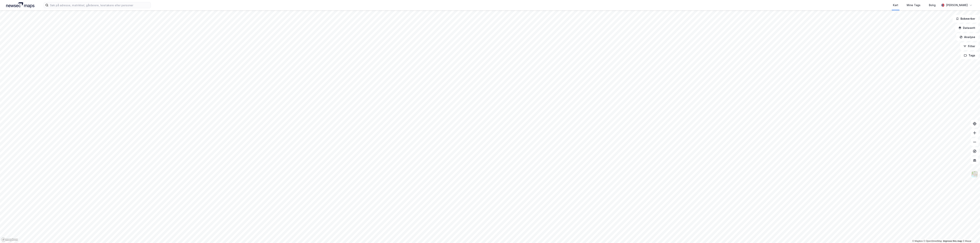 This screenshot has width=980, height=243. Describe the element at coordinates (20, 5) in the screenshot. I see `img: logo.a4113a55bc3d86da70a041830d287a7e.svg` at that location.